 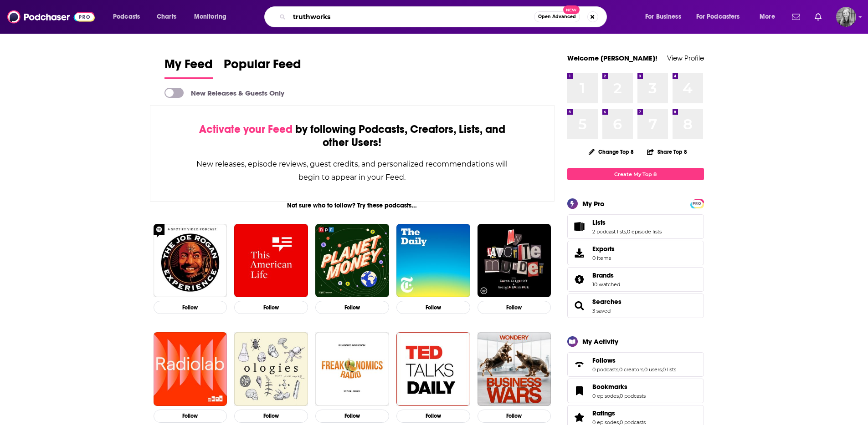 What do you see at coordinates (51, 17) in the screenshot?
I see `a: Podchaser - Follow, Share and Rate Podcasts` at bounding box center [51, 17].